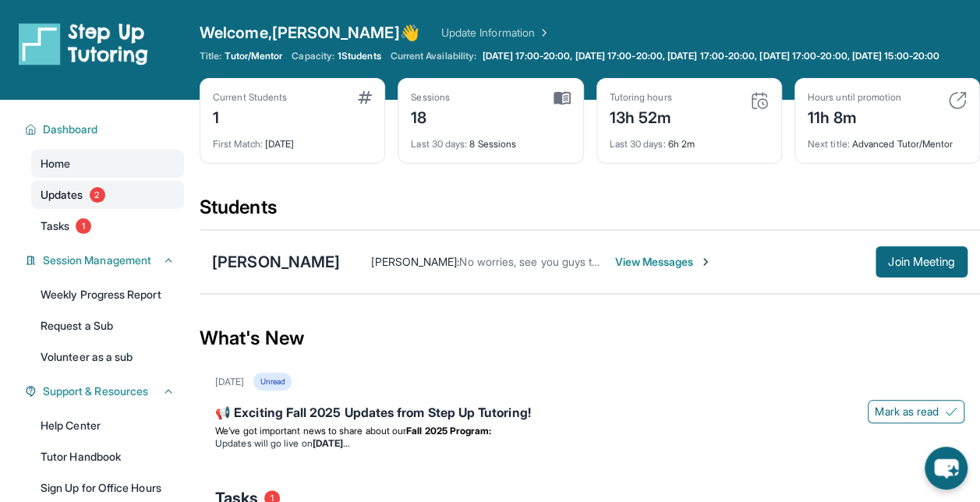 Image resolution: width=980 pixels, height=502 pixels. Describe the element at coordinates (107, 357) in the screenshot. I see `a: Volunteer as a sub` at that location.